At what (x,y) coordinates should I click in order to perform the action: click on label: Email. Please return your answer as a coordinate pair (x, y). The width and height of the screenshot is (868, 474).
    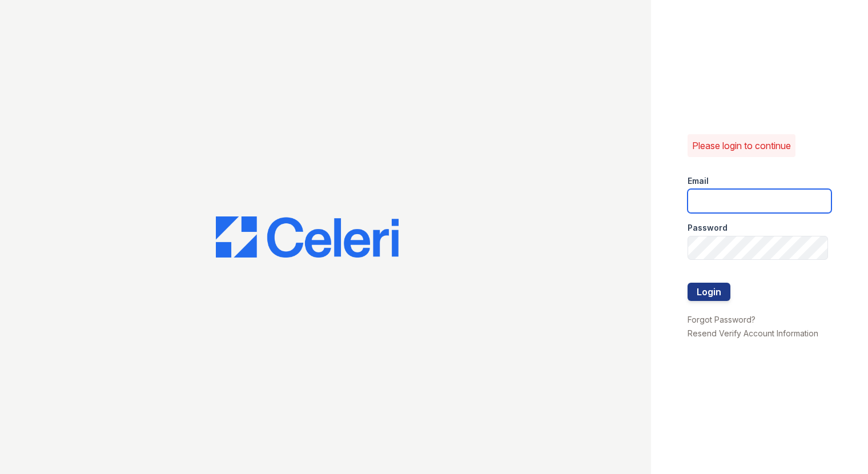
    Looking at the image, I should click on (697, 181).